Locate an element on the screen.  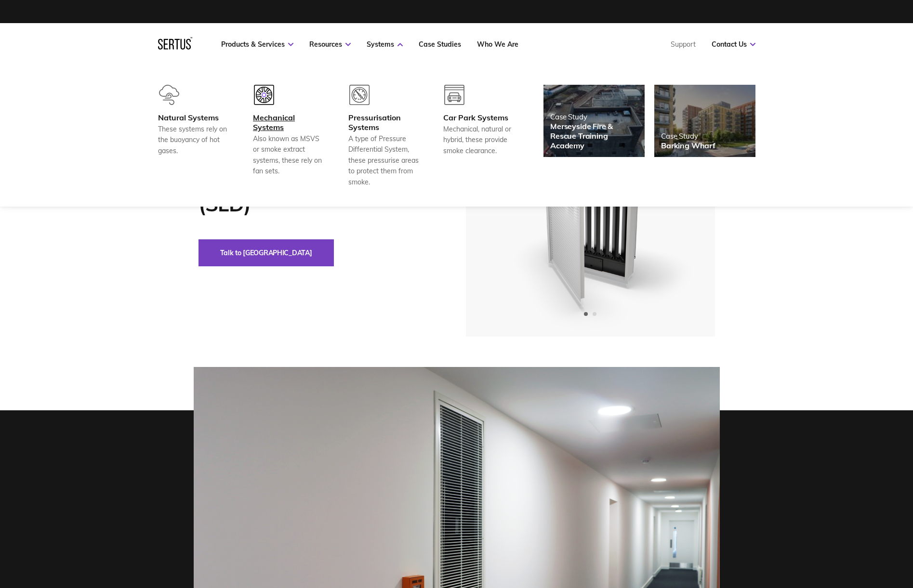
a: Case Studies is located at coordinates (440, 45).